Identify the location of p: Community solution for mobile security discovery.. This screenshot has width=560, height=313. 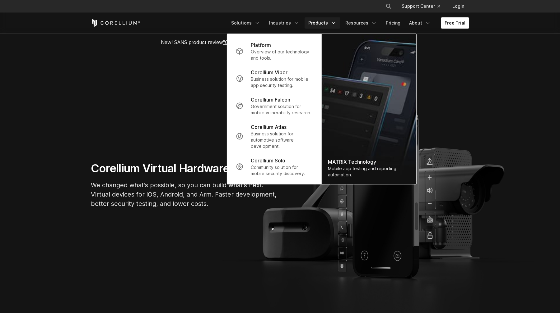
(281, 171).